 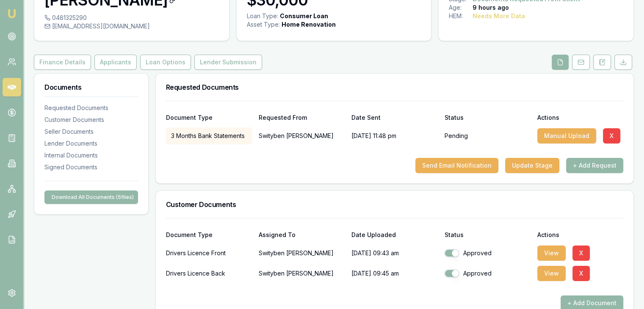 I want to click on div: Needs More Data, so click(x=499, y=17).